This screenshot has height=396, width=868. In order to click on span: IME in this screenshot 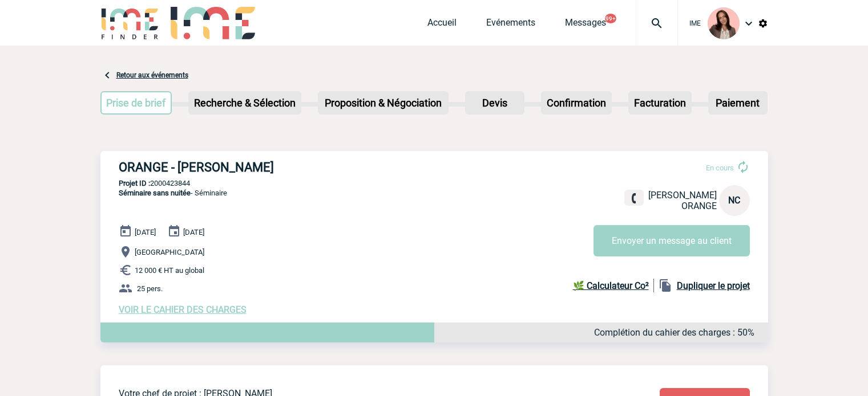, I will do `click(695, 24)`.